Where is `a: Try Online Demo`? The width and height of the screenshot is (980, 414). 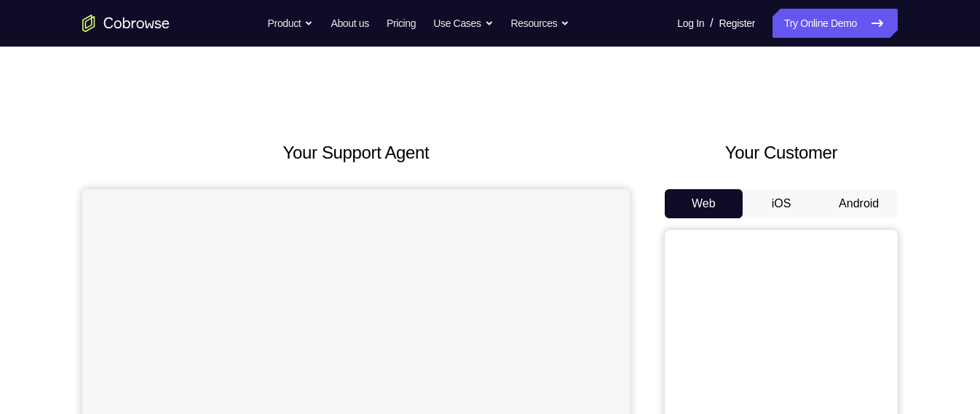 a: Try Online Demo is located at coordinates (835, 23).